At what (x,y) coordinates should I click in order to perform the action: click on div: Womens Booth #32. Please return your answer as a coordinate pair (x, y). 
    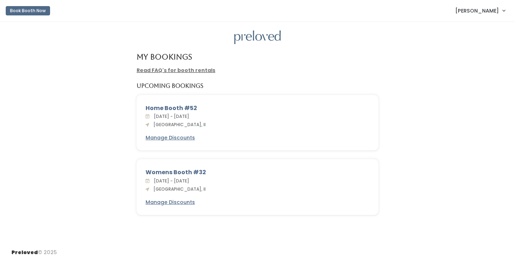
    Looking at the image, I should click on (258, 172).